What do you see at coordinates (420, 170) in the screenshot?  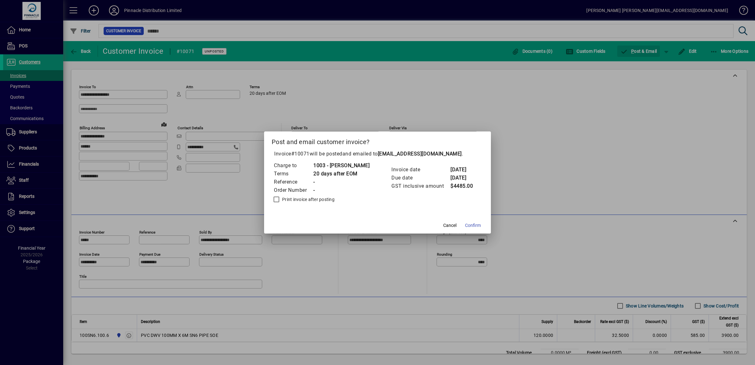 I see `td: Invoice date` at bounding box center [420, 170].